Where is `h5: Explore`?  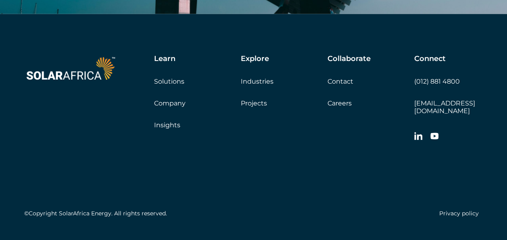 h5: Explore is located at coordinates (255, 59).